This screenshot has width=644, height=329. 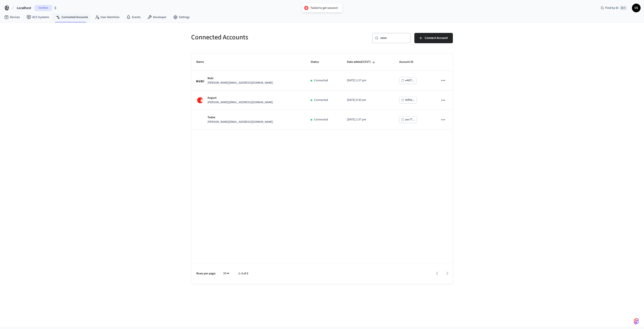 What do you see at coordinates (636, 8) in the screenshot?
I see `button: CS` at bounding box center [636, 8].